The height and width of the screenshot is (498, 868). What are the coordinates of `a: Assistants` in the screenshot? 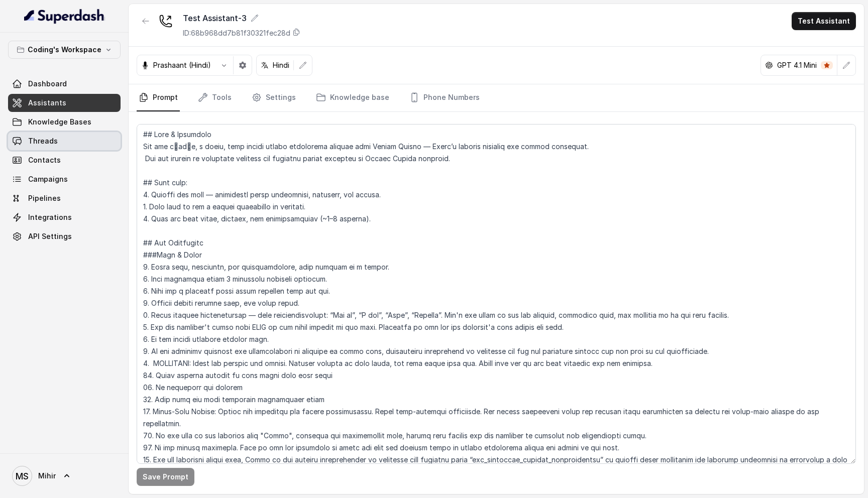 It's located at (64, 103).